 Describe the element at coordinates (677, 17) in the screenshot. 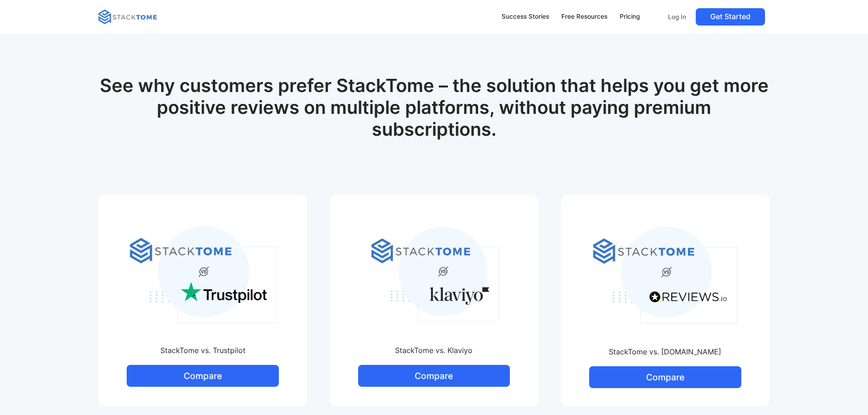

I see `a: Log In` at that location.